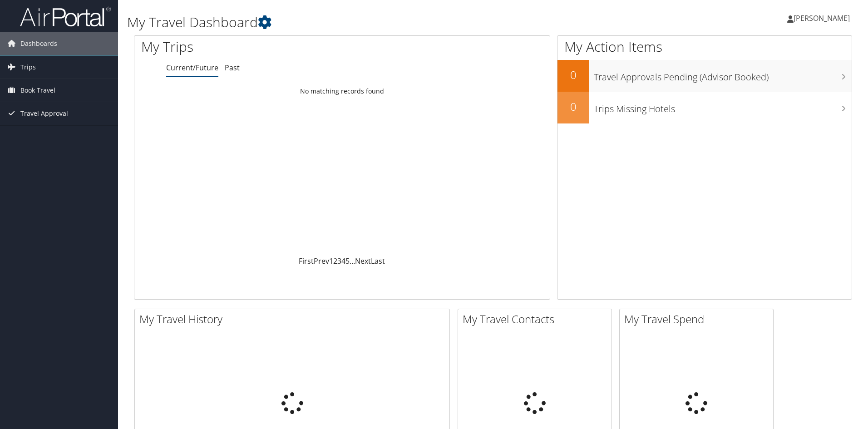 Image resolution: width=868 pixels, height=429 pixels. What do you see at coordinates (192, 67) in the screenshot?
I see `a: Current/Future` at bounding box center [192, 67].